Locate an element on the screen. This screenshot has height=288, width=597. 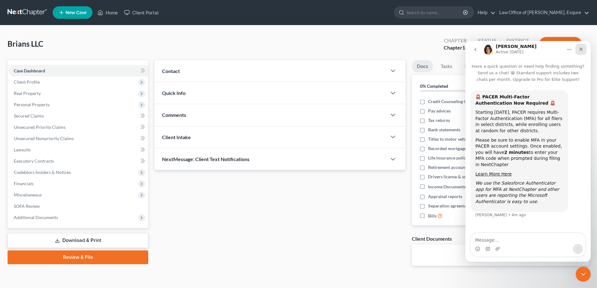
span: Pay advices is located at coordinates (440, 111).